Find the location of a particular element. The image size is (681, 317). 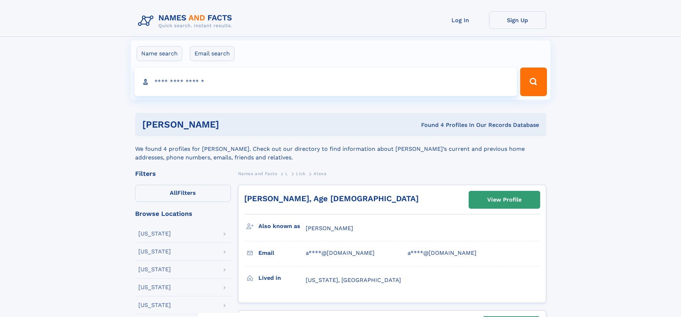

div: Found 4 Profiles In Our Records Database is located at coordinates (429, 125).